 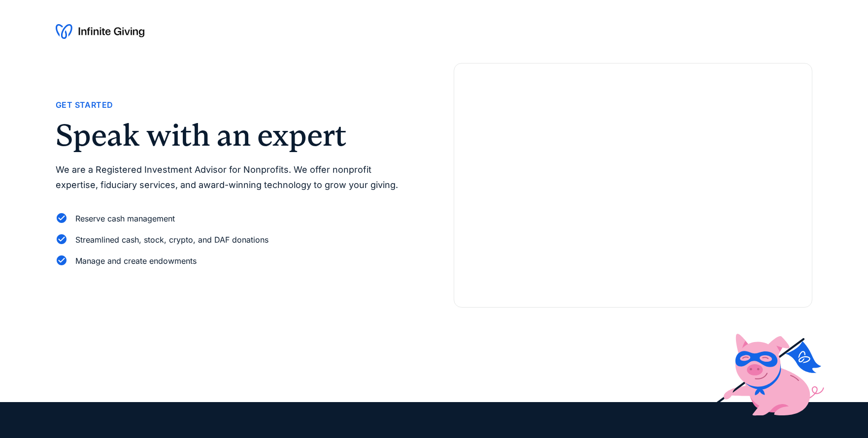 I want to click on p: We are a Registered Investment Advisor for Nonprofits. We offer nonprofit expertise, fiduciary se..., so click(x=235, y=177).